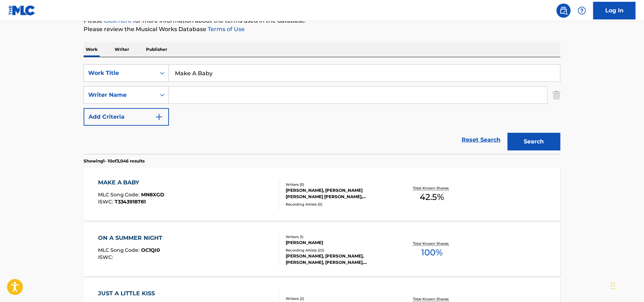  Describe the element at coordinates (132, 238) in the screenshot. I see `div: ON A SUMMER NIGHT` at that location.